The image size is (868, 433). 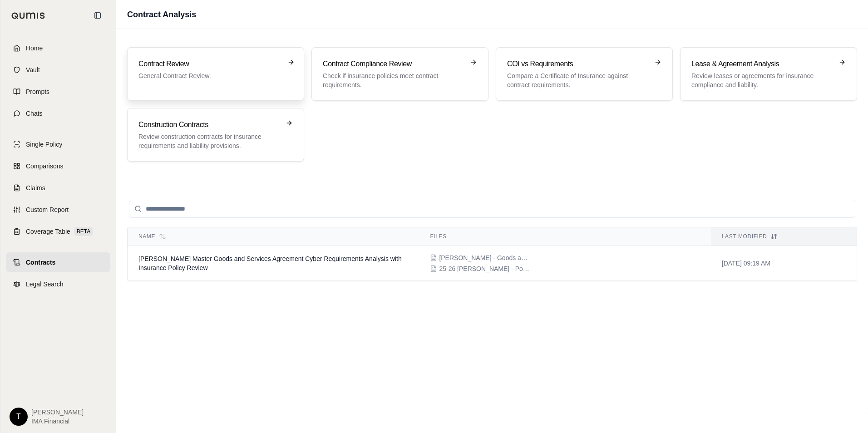 I want to click on span: Home, so click(x=34, y=48).